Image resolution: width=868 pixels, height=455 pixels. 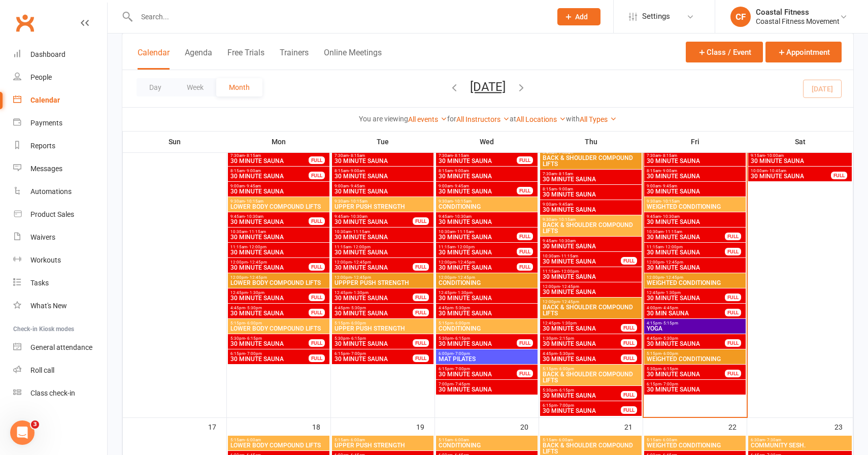 What do you see at coordinates (294, 59) in the screenshot?
I see `button: Trainers` at bounding box center [294, 59].